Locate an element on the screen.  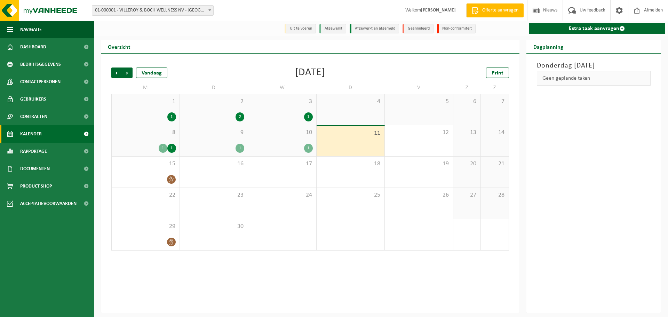
span: 22 is located at coordinates (145, 195).